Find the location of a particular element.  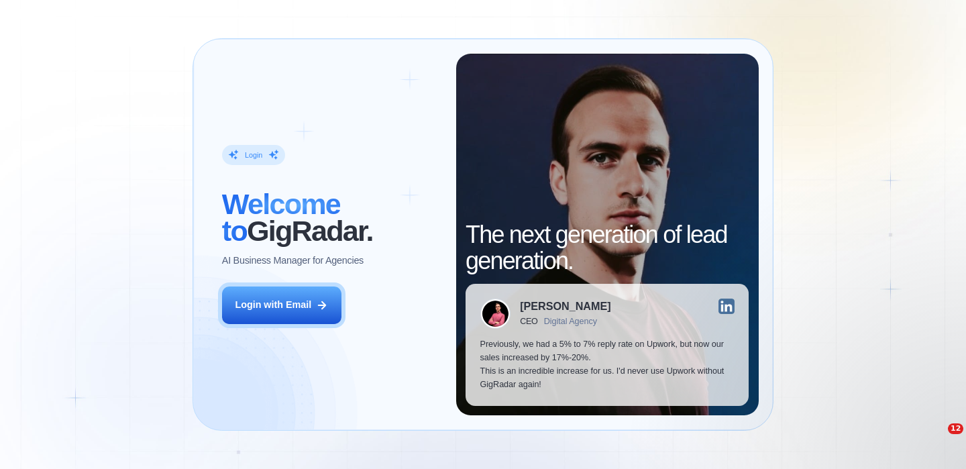

div: Login is located at coordinates (254, 155).